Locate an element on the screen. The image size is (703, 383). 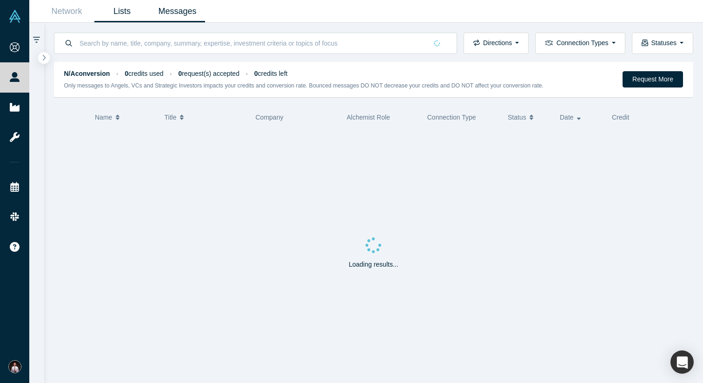
input: Search by name, title, company, summary, expertise, investment criteria or topics of focus is located at coordinates (253, 43).